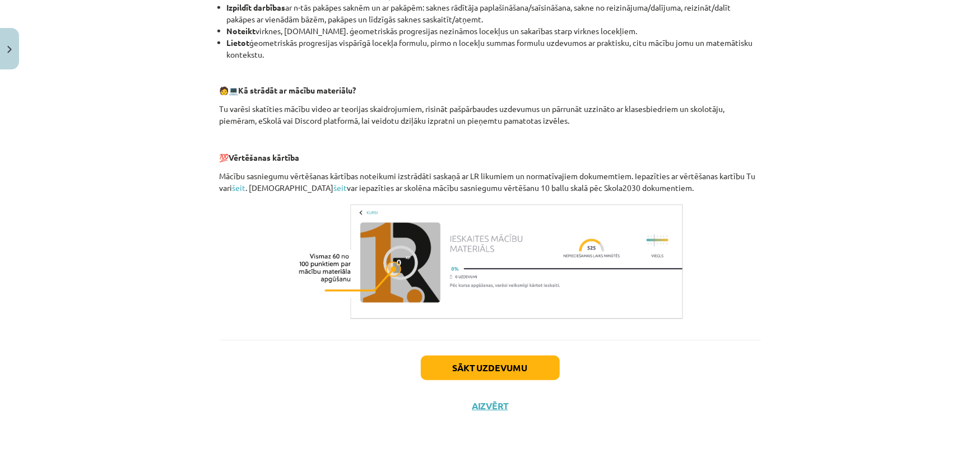 This screenshot has width=980, height=453. Describe the element at coordinates (264, 157) in the screenshot. I see `b: Vērtēšanas kārtība` at that location.